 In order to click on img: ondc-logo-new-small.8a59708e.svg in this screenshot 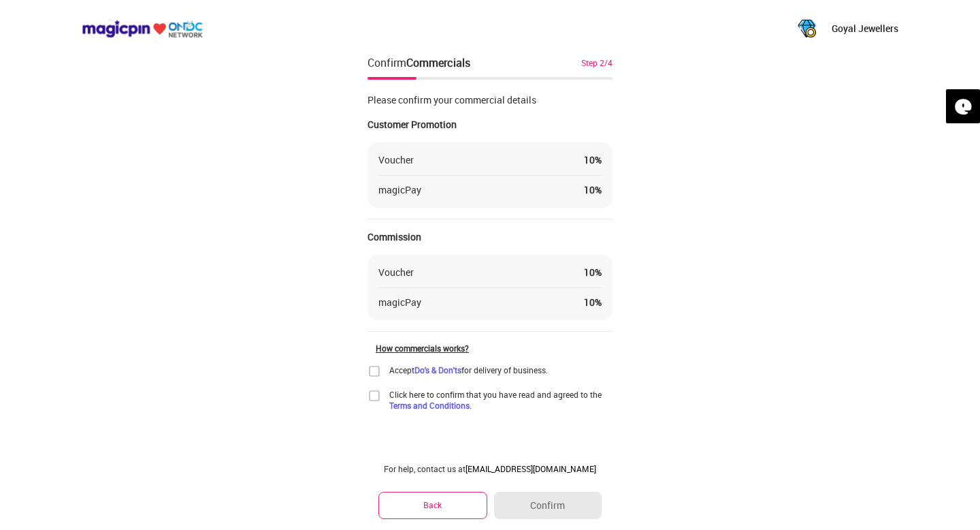, I will do `click(143, 28)`.